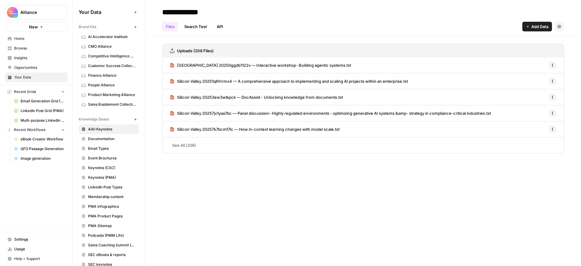 The image size is (581, 266). What do you see at coordinates (258, 129) in the screenshot?
I see `span: Silicon Valley 20257k7bcm17lc — How in-context learning changes with model scale.txt` at bounding box center [258, 129].